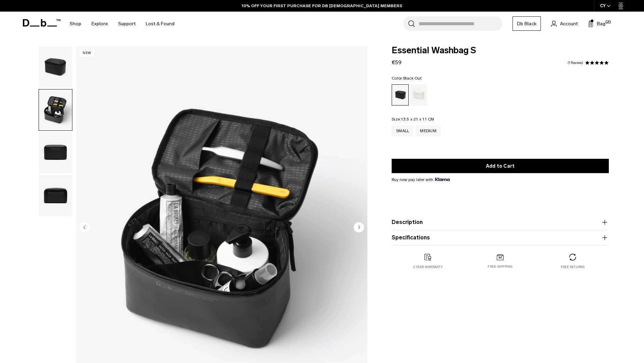 Image resolution: width=644 pixels, height=363 pixels. Describe the element at coordinates (413, 119) in the screenshot. I see `legend: Size:` at that location.